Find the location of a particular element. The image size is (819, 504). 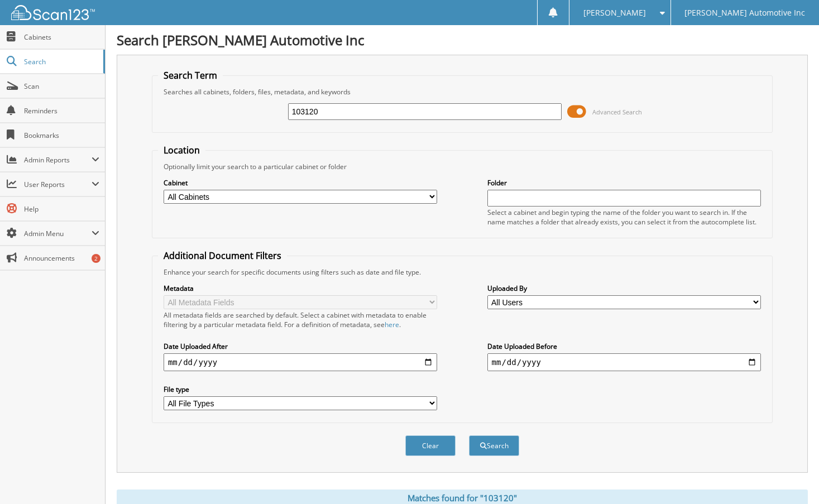

span: Cabinets is located at coordinates (61, 37).